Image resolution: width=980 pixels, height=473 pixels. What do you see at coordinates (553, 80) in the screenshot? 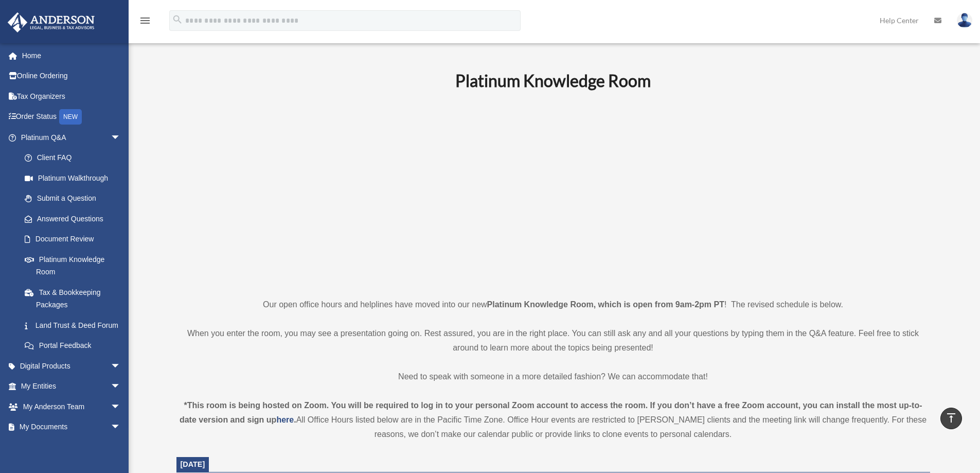
I see `b: Platinum Knowledge Room` at bounding box center [553, 80].